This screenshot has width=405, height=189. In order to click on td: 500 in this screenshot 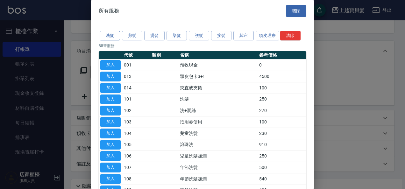, I will do `click(282, 168)`.